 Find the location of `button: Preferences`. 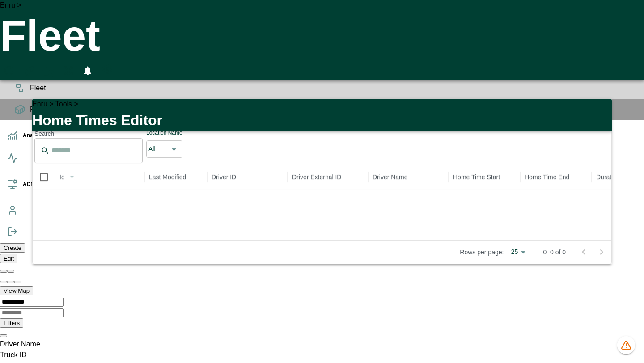

button: Preferences is located at coordinates (107, 69).